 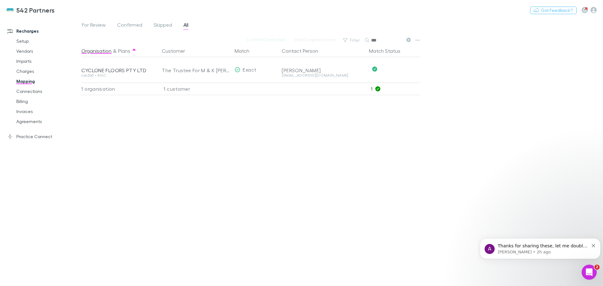 What do you see at coordinates (249, 69) in the screenshot?
I see `span: Exact` at bounding box center [249, 69].